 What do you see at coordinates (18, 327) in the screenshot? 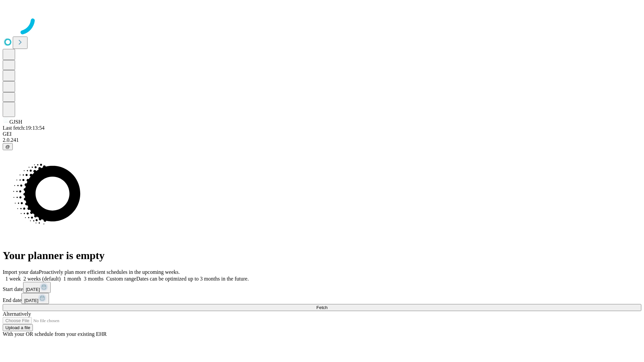
I see `button: Upload a file` at bounding box center [18, 327].